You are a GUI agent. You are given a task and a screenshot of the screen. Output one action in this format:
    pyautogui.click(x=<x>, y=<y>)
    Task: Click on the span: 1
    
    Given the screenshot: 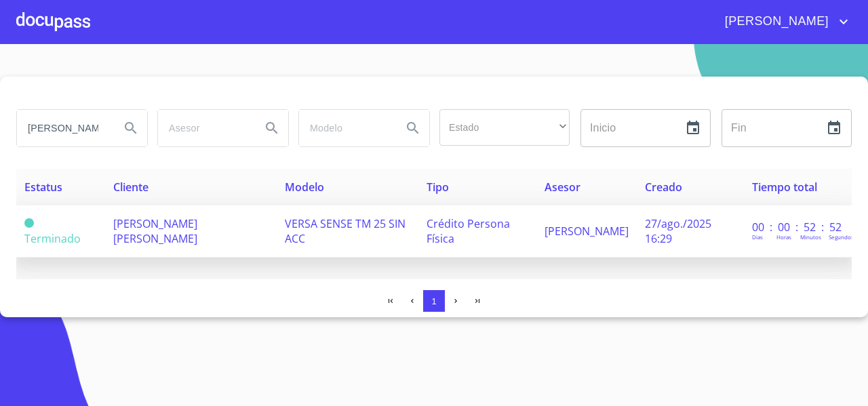 What is the action you would take?
    pyautogui.click(x=433, y=301)
    